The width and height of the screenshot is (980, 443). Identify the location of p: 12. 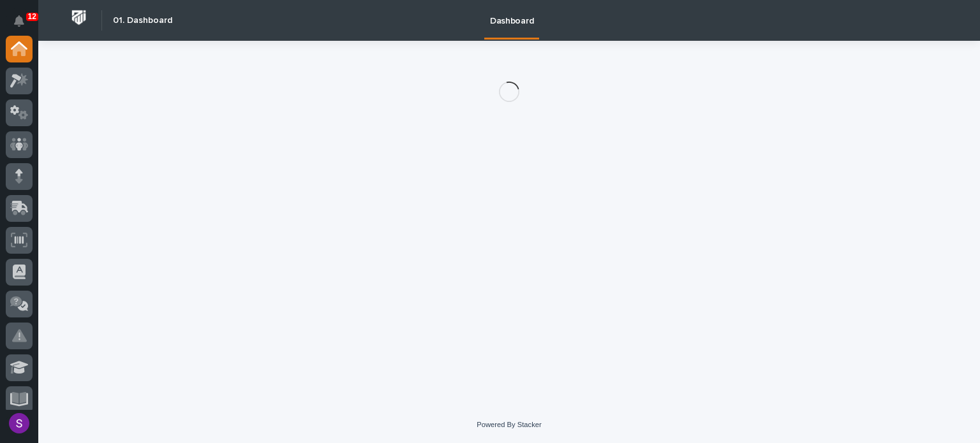
(32, 16).